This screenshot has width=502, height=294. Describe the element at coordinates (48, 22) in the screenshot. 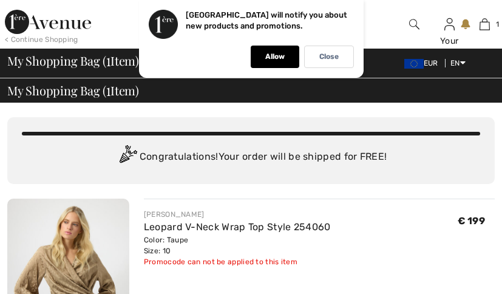

I see `img: 1ère Avenue` at that location.